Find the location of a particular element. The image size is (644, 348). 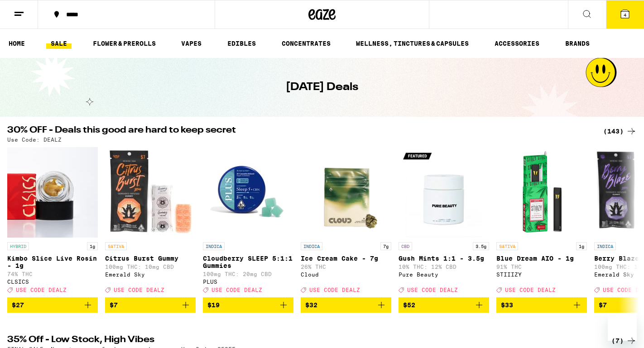

p: 100mg THC: 20mg CBD is located at coordinates (248, 274).